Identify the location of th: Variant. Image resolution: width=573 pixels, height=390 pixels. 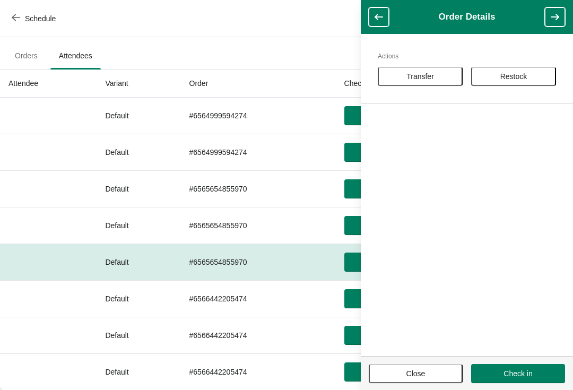
(139, 83).